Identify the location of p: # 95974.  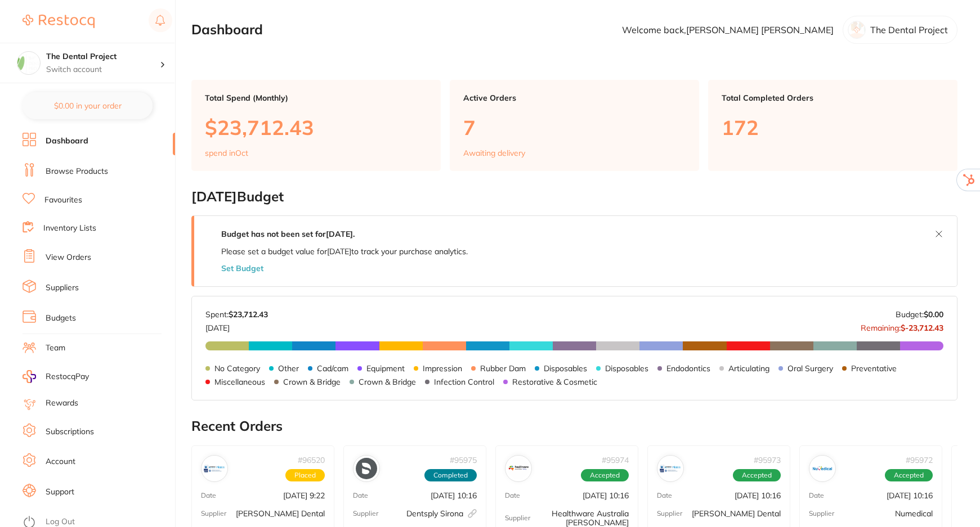
(615, 460).